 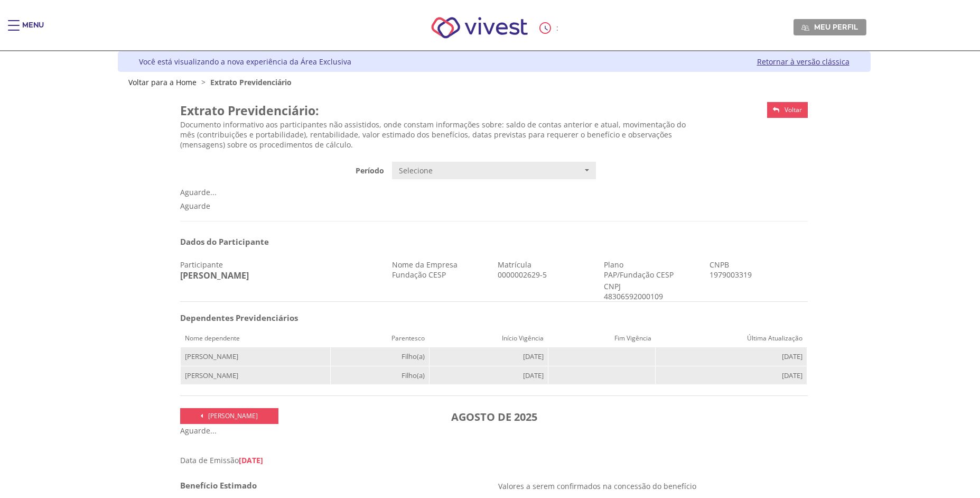 What do you see at coordinates (494, 171) in the screenshot?
I see `button: Selecione` at bounding box center [494, 171].